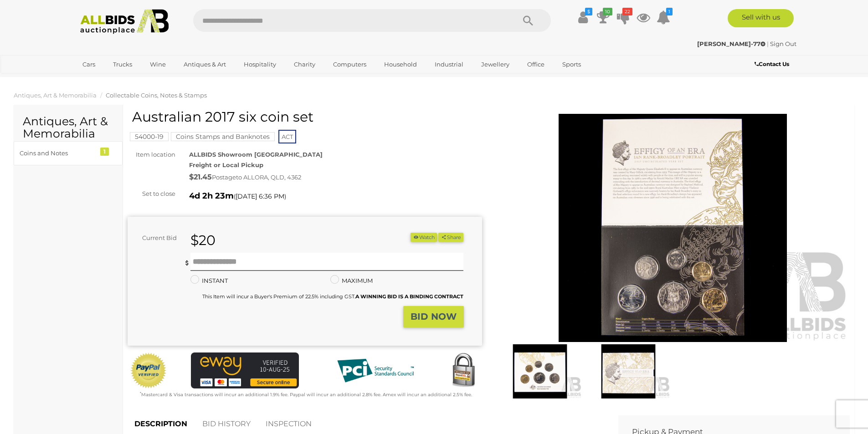  Describe the element at coordinates (535, 64) in the screenshot. I see `a: Office` at that location.